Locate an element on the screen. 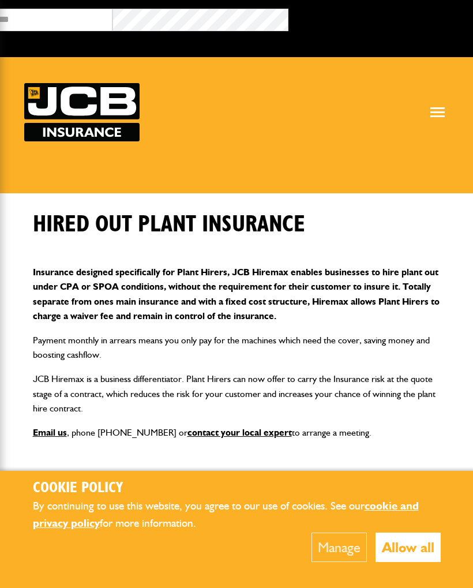  p: JCB Hiremax is a business differentiator. Plant Hirers can now offer to carry the Insurance risk ... is located at coordinates (237, 394).